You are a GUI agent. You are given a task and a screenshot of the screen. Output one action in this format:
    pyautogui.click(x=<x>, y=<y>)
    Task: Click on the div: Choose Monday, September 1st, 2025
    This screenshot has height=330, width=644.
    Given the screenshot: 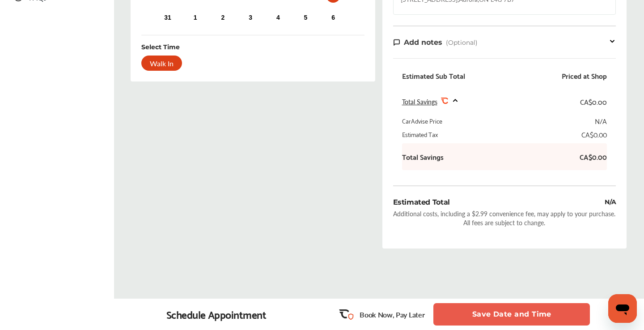 What is the action you would take?
    pyautogui.click(x=196, y=18)
    